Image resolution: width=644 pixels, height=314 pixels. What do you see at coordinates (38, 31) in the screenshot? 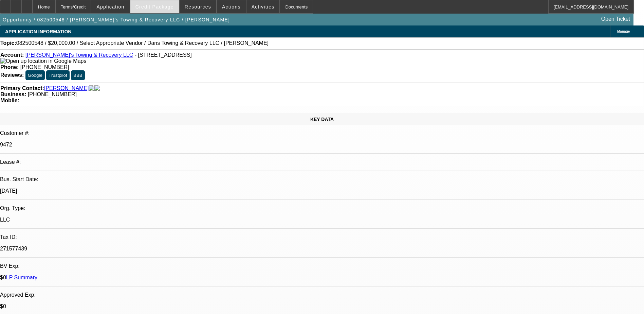
I see `span: APPLICATION INFORMATION` at bounding box center [38, 31].